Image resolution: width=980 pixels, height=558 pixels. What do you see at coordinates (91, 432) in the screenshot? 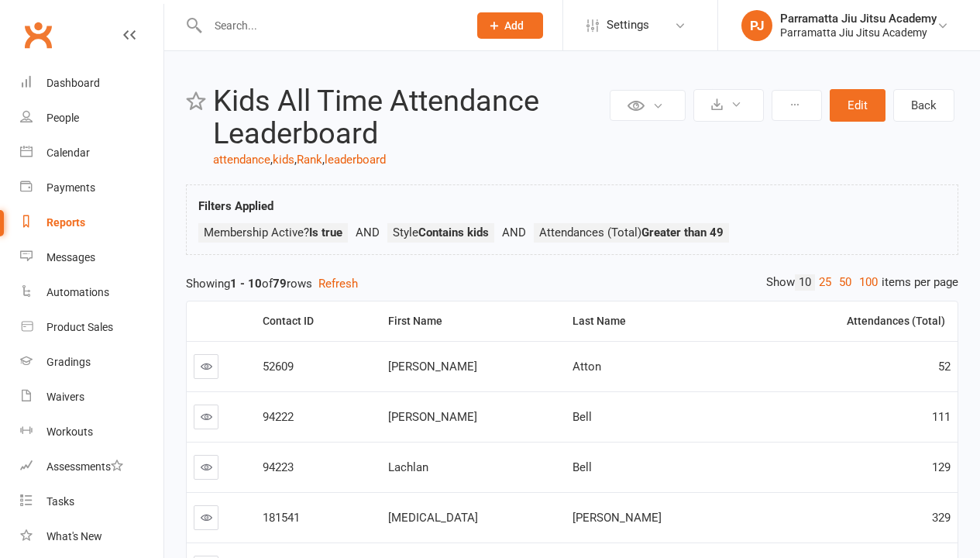
I see `a: Workouts` at bounding box center [91, 432].